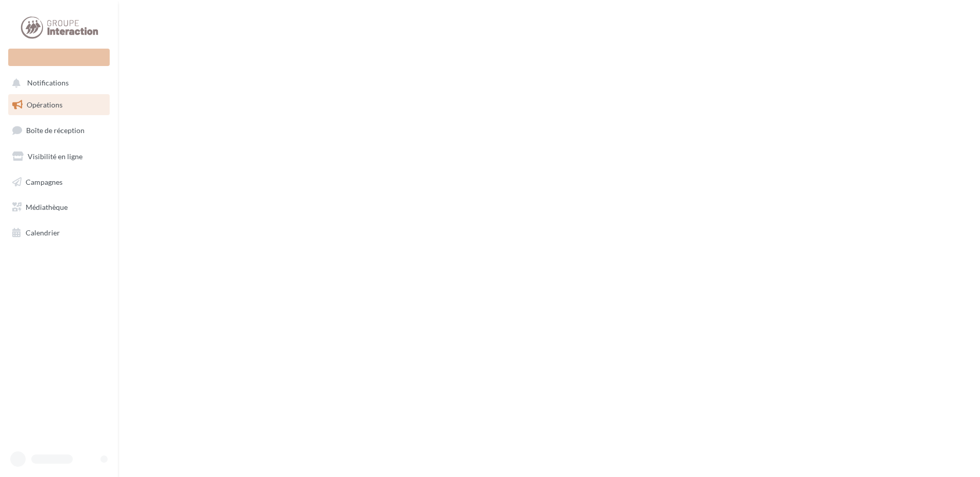  Describe the element at coordinates (55, 157) in the screenshot. I see `span: Visibilité en ligne` at that location.